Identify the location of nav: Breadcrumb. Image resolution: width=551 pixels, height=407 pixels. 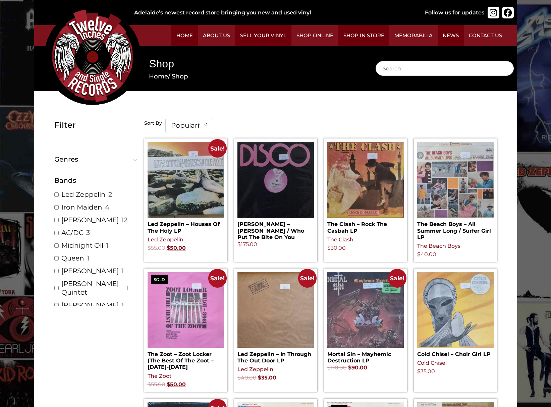
(252, 76).